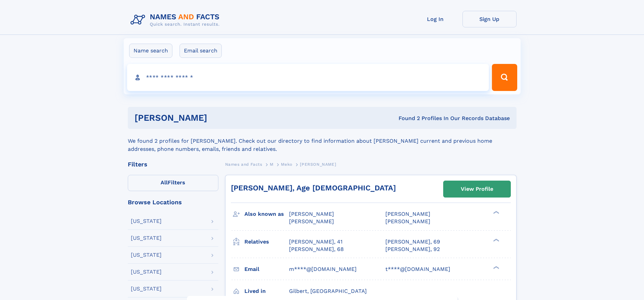 This screenshot has height=300, width=644. I want to click on label: Name search, so click(151, 51).